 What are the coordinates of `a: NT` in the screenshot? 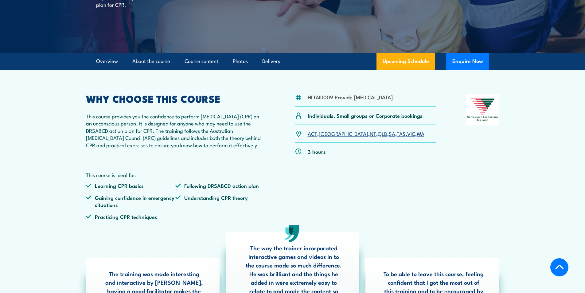 It's located at (373, 133).